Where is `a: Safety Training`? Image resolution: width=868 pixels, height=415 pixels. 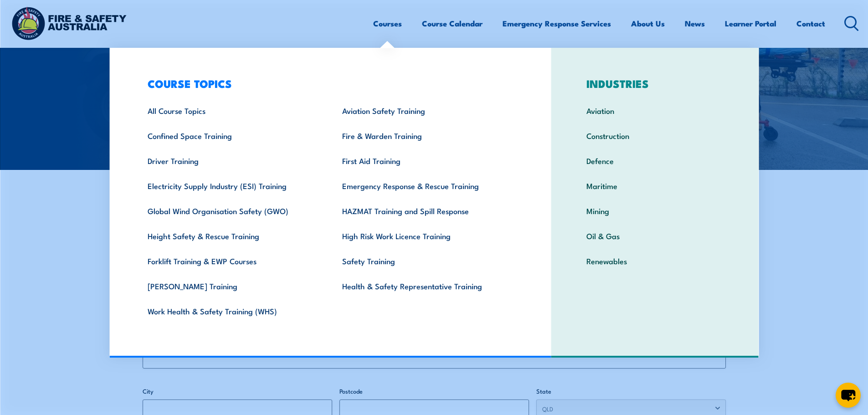 a: Safety Training is located at coordinates (426, 261).